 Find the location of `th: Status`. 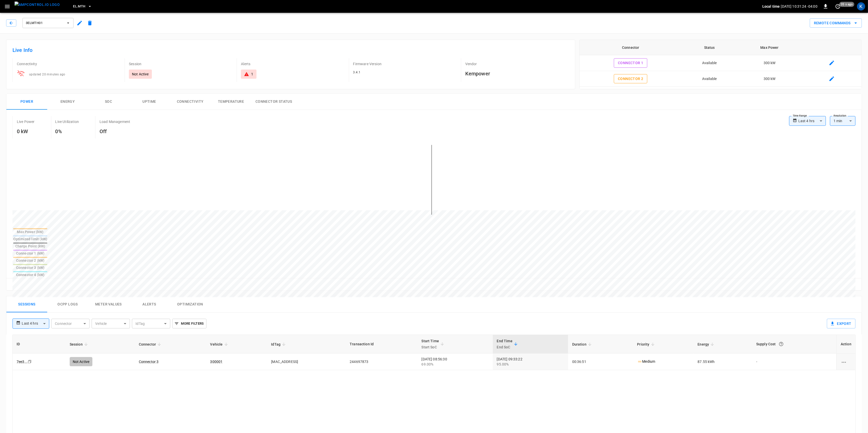

th: Status is located at coordinates (709, 47).